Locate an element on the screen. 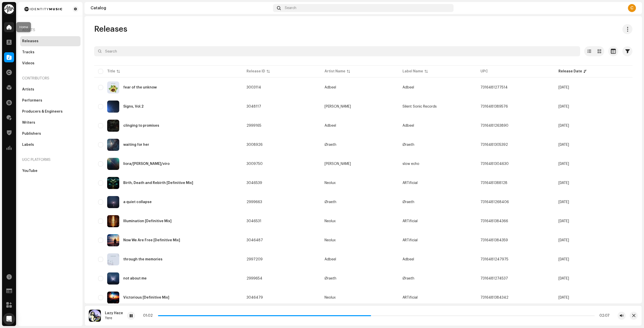  span: Releases is located at coordinates (111, 29).